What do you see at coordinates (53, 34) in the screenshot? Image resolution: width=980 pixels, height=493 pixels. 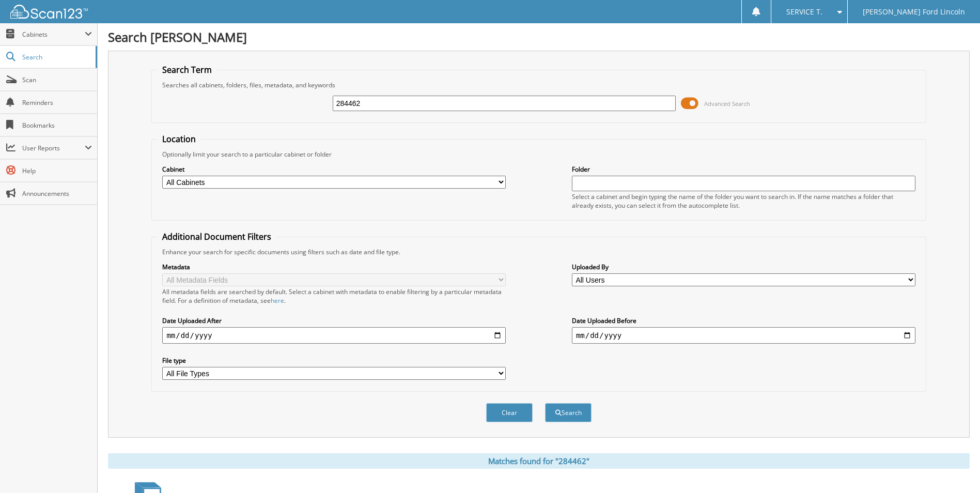 I see `span: Cabinets` at bounding box center [53, 34].